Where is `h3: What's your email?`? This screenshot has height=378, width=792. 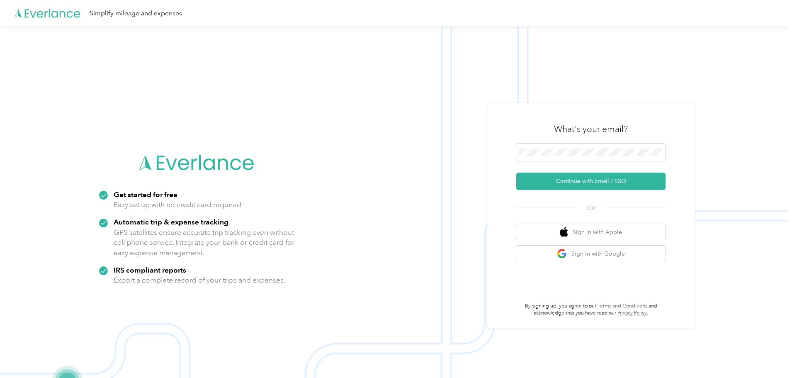
h3: What's your email? is located at coordinates (591, 129).